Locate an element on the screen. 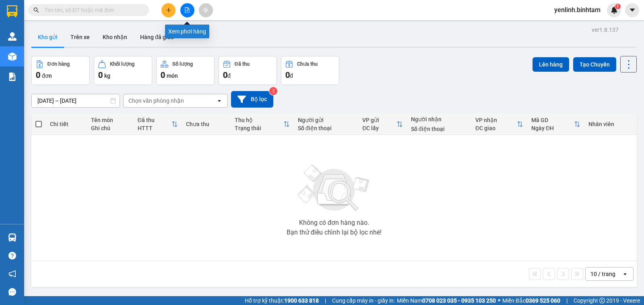  span: plus is located at coordinates (169, 10).